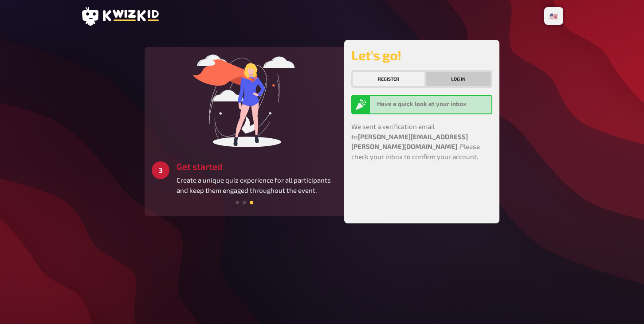  Describe the element at coordinates (389, 79) in the screenshot. I see `button: Register` at that location.